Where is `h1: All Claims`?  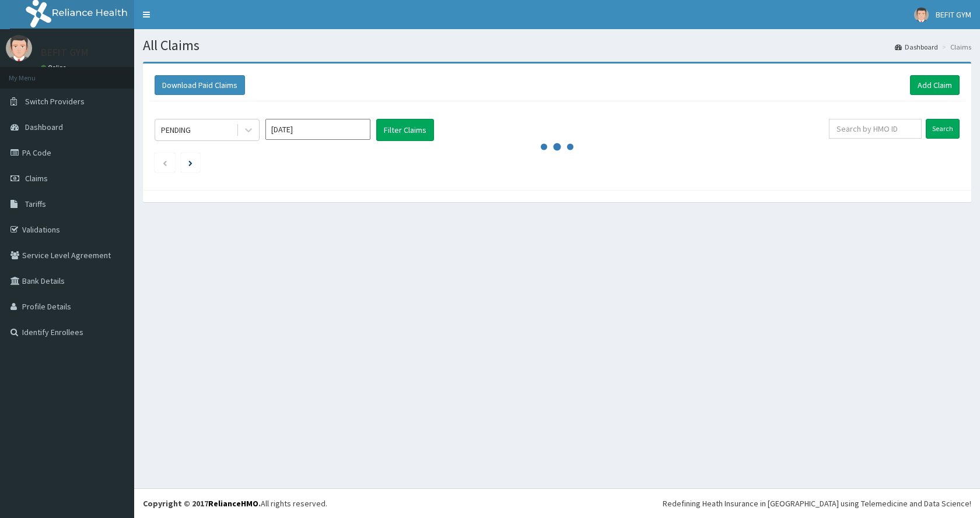
h1: All Claims is located at coordinates (557, 45).